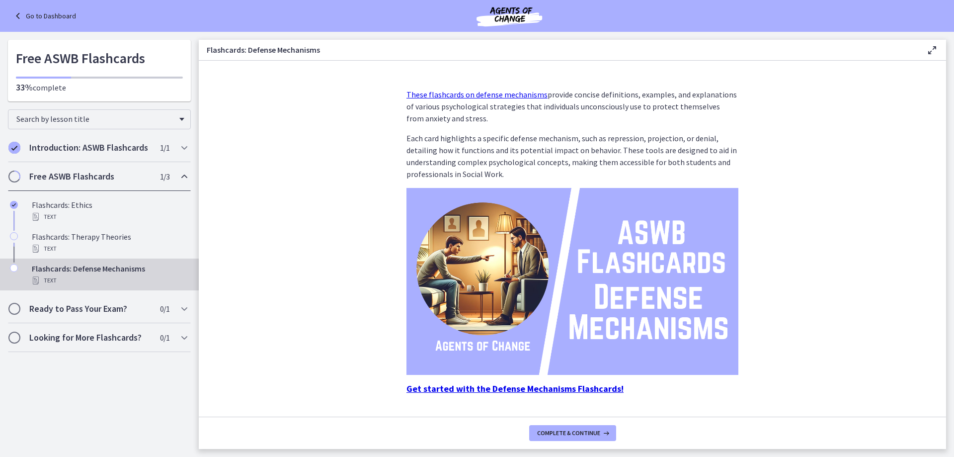 This screenshot has width=954, height=457. I want to click on h2: Introduction: ASWB Flashcards, so click(90, 148).